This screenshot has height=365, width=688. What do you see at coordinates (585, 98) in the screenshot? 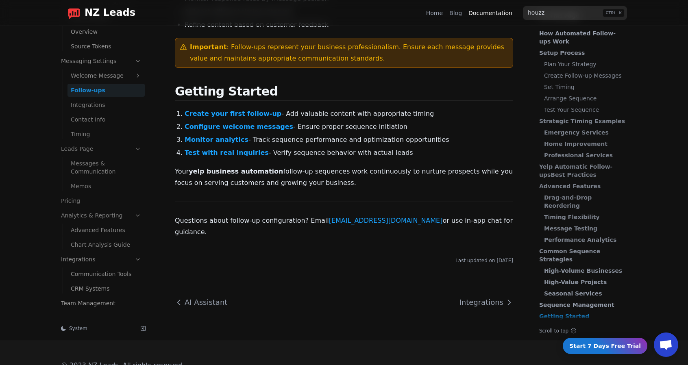
I see `a: Arrange Sequence` at bounding box center [585, 98].